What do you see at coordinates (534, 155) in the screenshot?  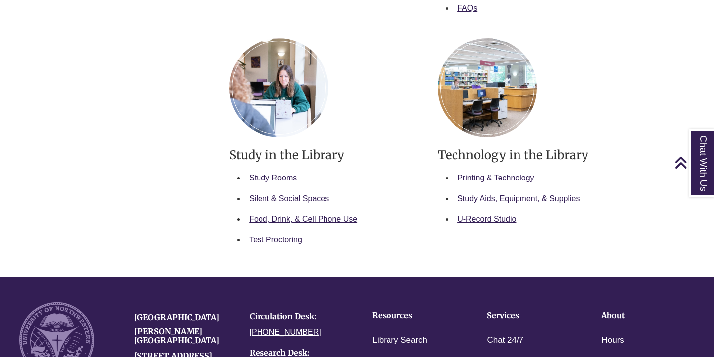 I see `h3: Technology in the Library` at bounding box center [534, 155].